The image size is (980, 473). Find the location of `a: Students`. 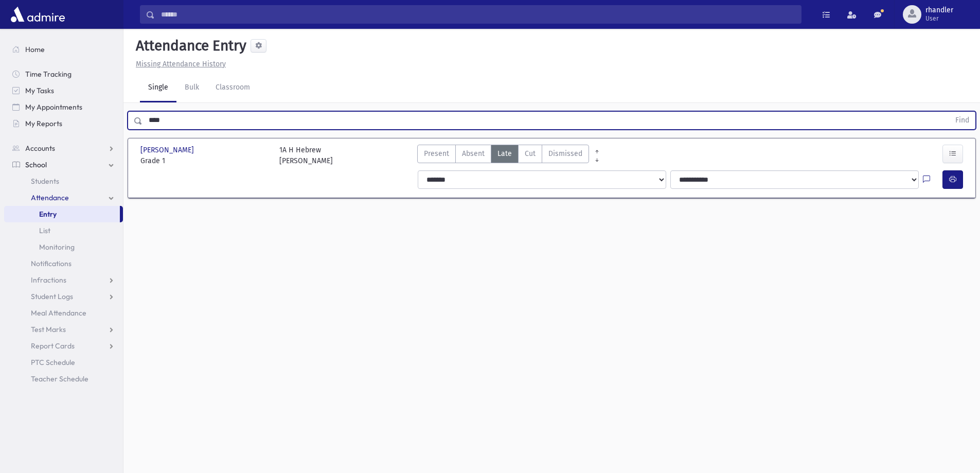

a: Students is located at coordinates (63, 182).